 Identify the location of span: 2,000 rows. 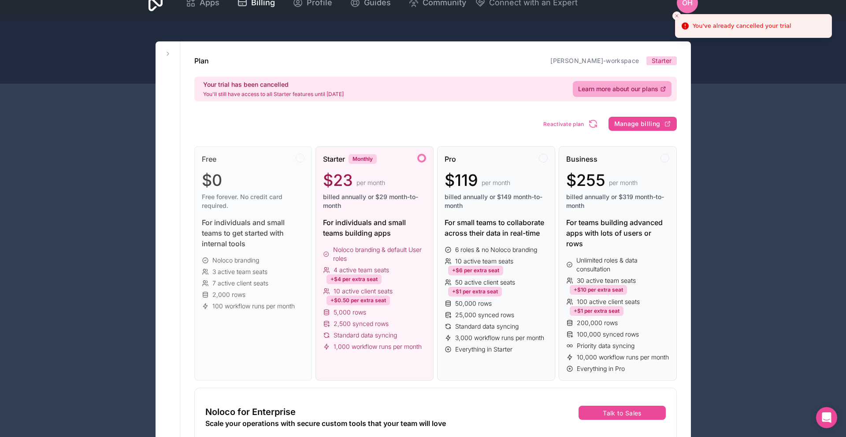
(229, 295).